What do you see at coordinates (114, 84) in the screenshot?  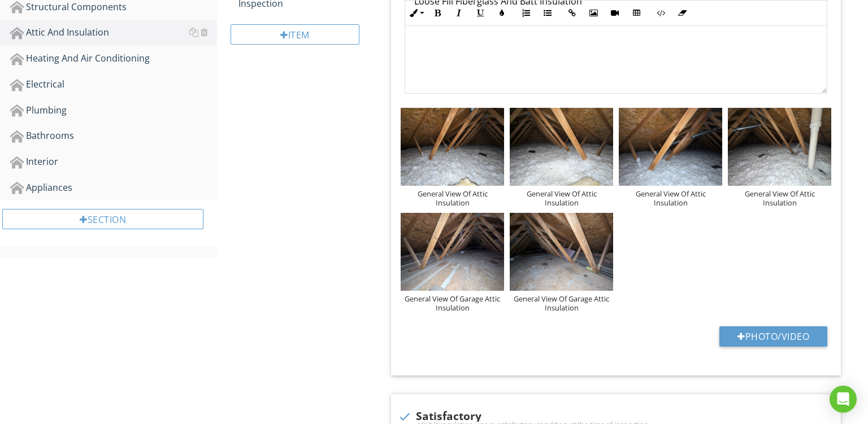 I see `div: Electrical` at bounding box center [114, 84].